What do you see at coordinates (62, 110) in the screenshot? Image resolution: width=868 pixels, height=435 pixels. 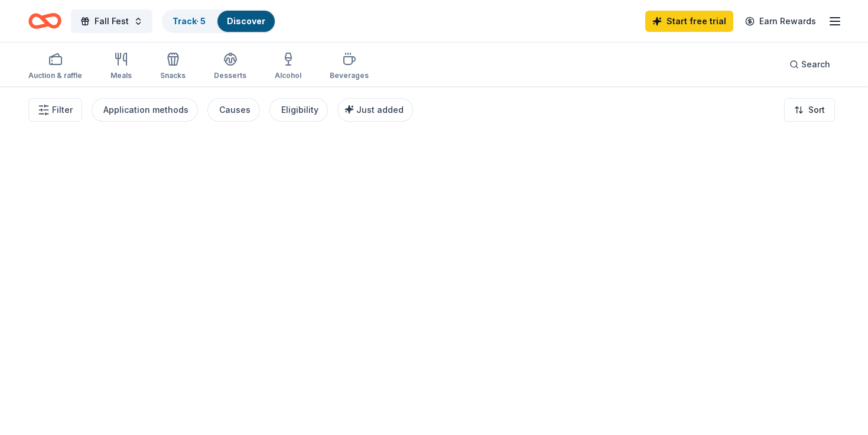 I see `span: Filter` at bounding box center [62, 110].